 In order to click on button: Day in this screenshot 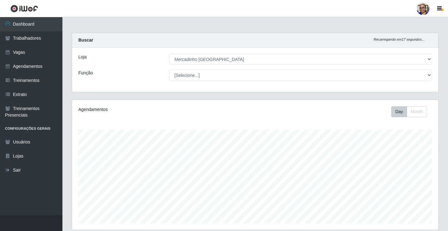, I will do `click(399, 111)`.